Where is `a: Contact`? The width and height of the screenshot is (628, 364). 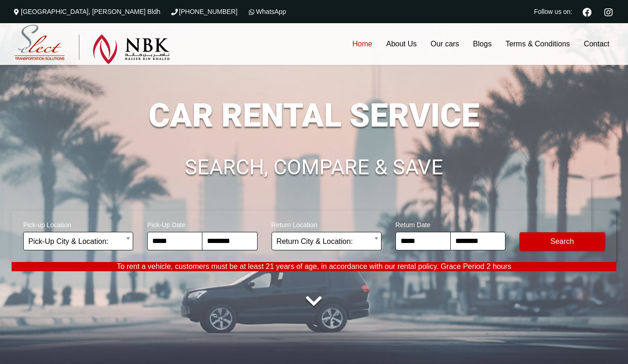 a: Contact is located at coordinates (596, 44).